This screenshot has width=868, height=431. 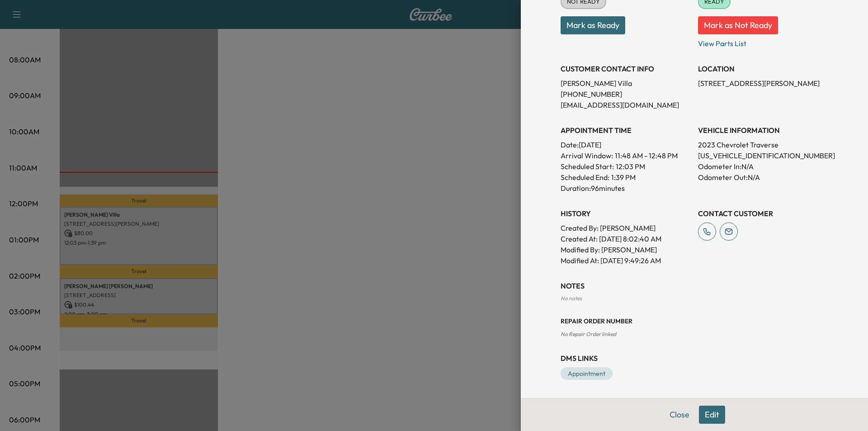 I want to click on p: Odometer Out: N/A, so click(x=763, y=177).